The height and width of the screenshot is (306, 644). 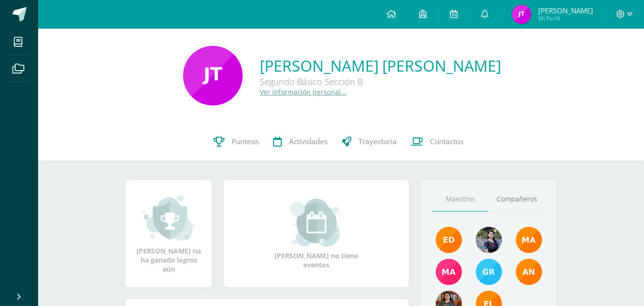 What do you see at coordinates (528, 240) in the screenshot?
I see `img: 560278503d4ca08c21e9c7cd40ba0529.png` at bounding box center [528, 240].